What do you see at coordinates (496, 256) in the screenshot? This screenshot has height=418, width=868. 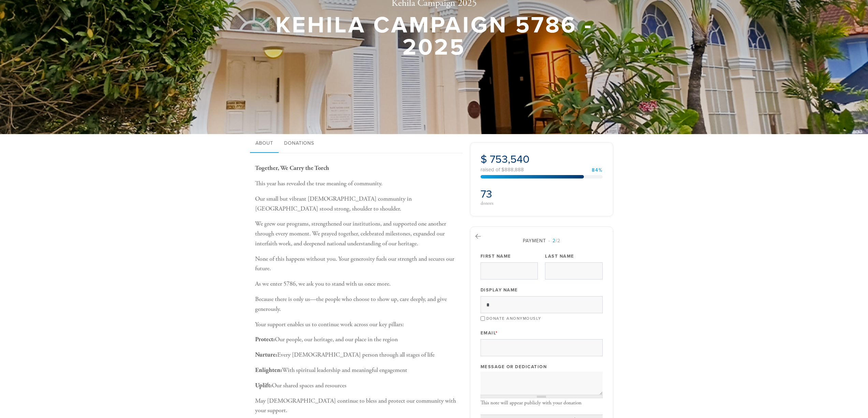 I see `label: First Name` at bounding box center [496, 256].